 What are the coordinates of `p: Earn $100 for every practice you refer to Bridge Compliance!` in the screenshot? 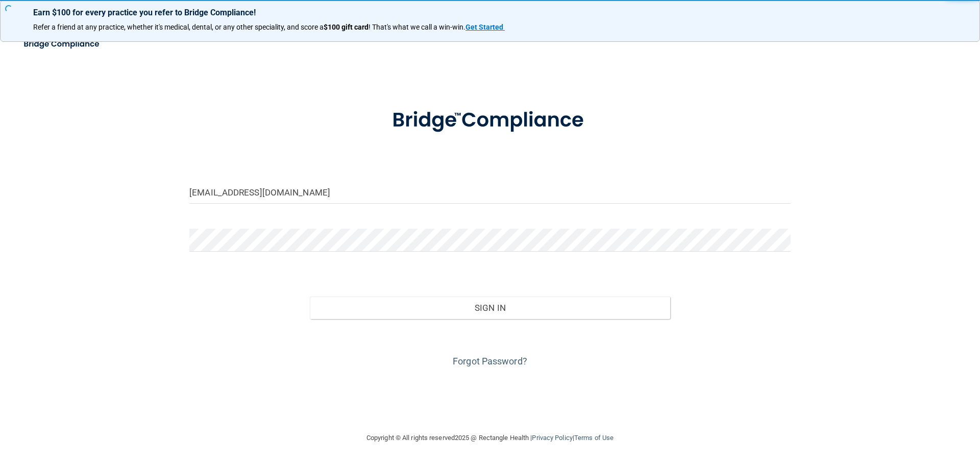 It's located at (408, 13).